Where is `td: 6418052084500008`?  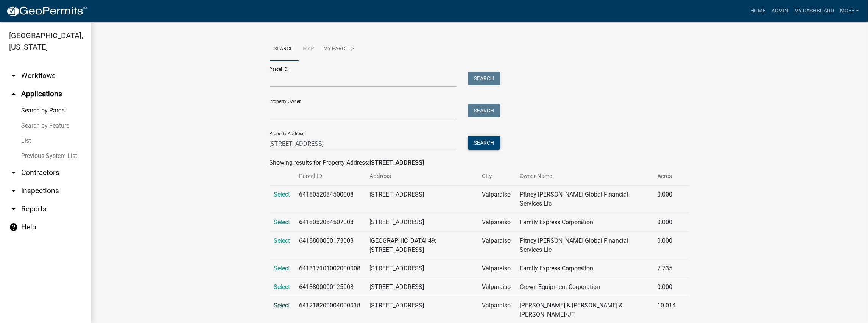 td: 6418052084500008 is located at coordinates (330, 199).